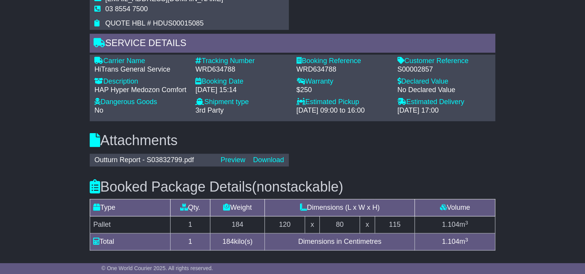  I want to click on td: Dimensions in Centimetres, so click(340, 242).